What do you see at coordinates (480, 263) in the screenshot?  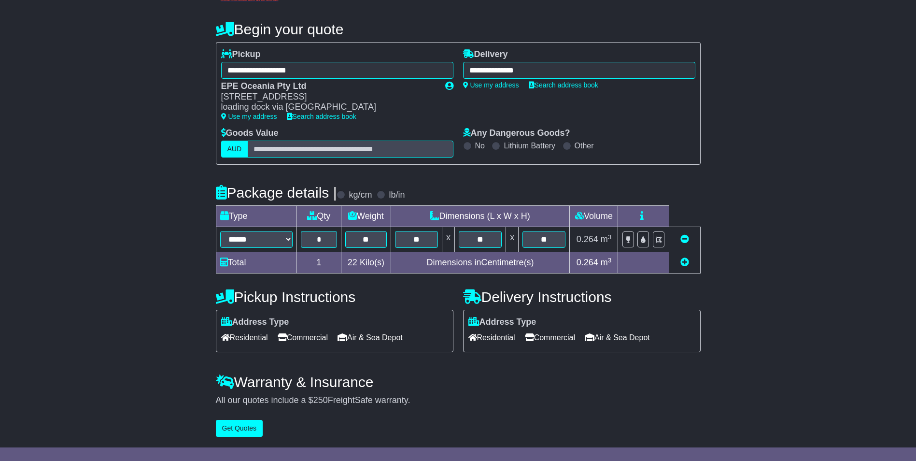 I see `td: Dimensions in Centimetre(s)` at bounding box center [480, 263].